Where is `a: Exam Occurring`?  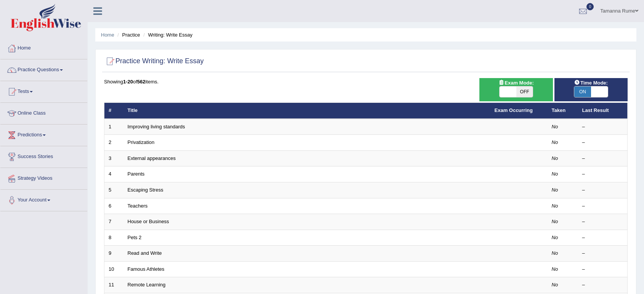 a: Exam Occurring is located at coordinates (514, 110).